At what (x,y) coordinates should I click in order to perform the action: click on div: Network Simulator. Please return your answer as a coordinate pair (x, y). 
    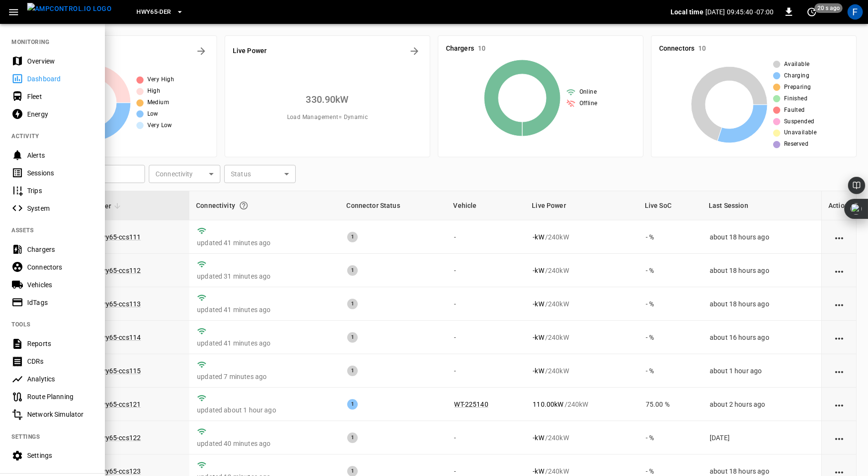
    Looking at the image, I should click on (60, 414).